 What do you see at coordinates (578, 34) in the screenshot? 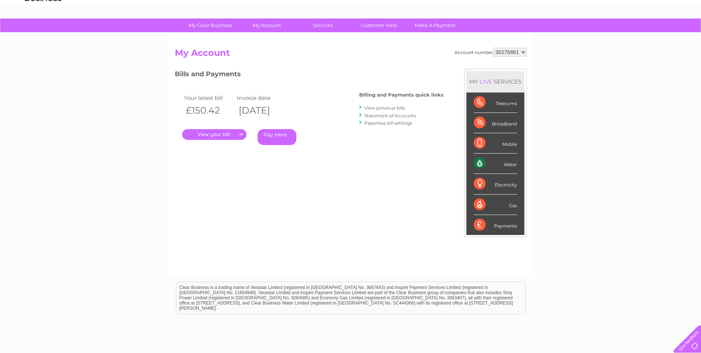
I see `a: Water` at bounding box center [578, 34].